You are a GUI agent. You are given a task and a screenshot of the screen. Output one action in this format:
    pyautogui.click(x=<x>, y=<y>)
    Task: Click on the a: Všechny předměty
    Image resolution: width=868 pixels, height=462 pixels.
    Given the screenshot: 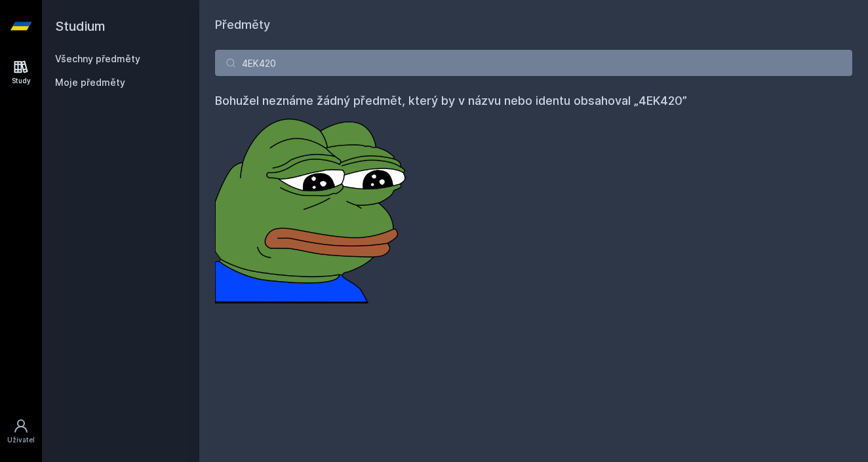 What is the action you would take?
    pyautogui.click(x=97, y=58)
    